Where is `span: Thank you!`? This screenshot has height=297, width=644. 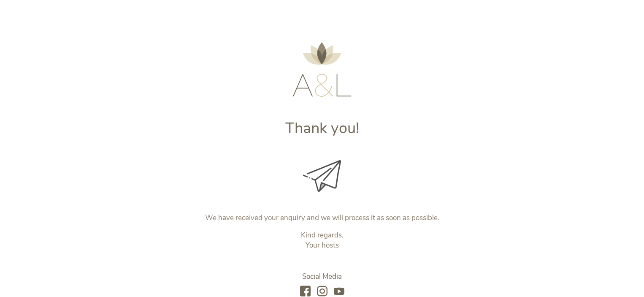
span: Thank you! is located at coordinates (322, 128).